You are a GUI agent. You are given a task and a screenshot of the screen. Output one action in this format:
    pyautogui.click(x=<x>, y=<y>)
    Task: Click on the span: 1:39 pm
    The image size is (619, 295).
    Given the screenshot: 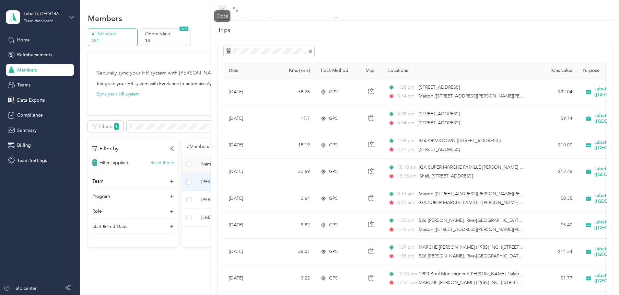 What is the action you would take?
    pyautogui.click(x=406, y=248)
    